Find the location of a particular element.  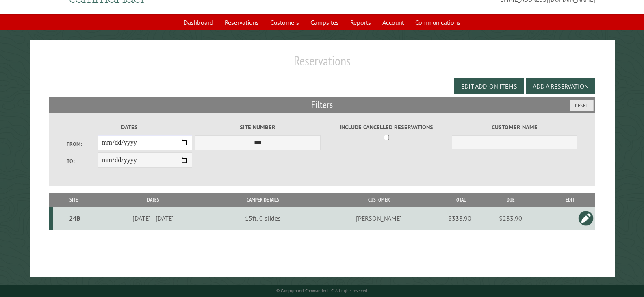

button: Reset is located at coordinates (581, 105).